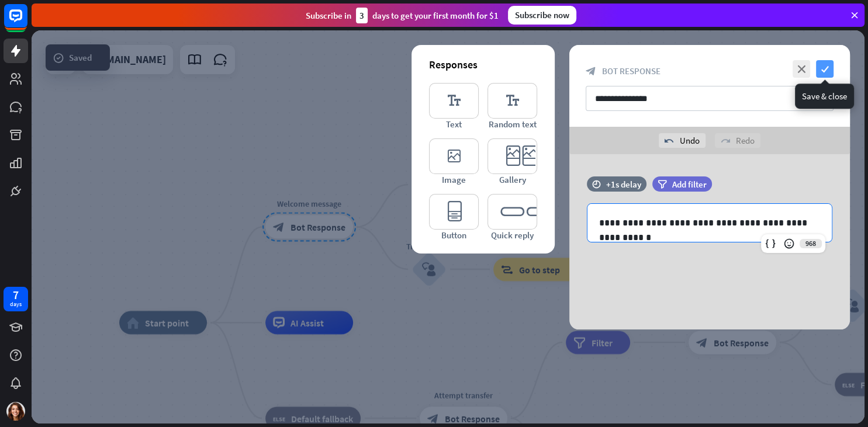 The image size is (868, 427). Describe the element at coordinates (662, 184) in the screenshot. I see `i: filter` at that location.